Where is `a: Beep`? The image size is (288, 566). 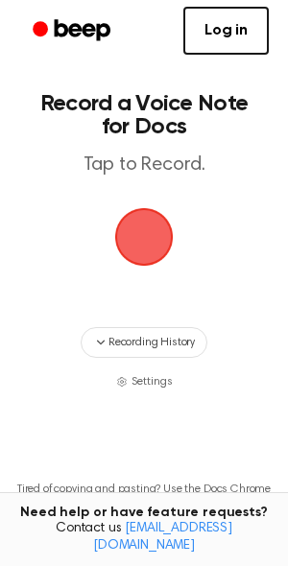
a: Beep is located at coordinates (73, 31).